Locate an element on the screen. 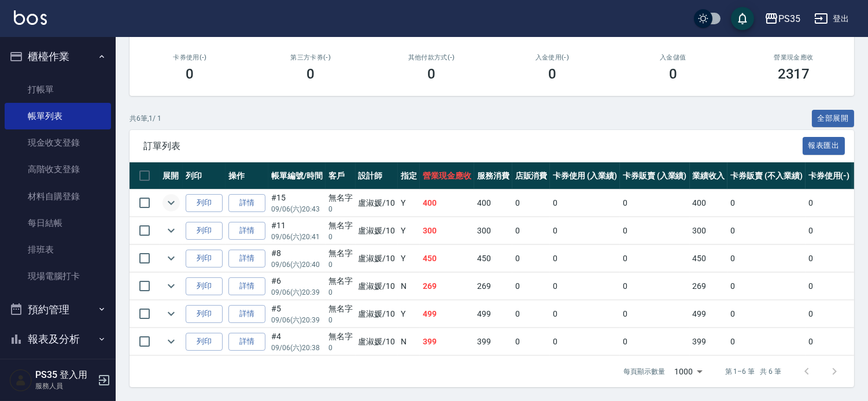  button: 報表匯出 is located at coordinates (824, 146).